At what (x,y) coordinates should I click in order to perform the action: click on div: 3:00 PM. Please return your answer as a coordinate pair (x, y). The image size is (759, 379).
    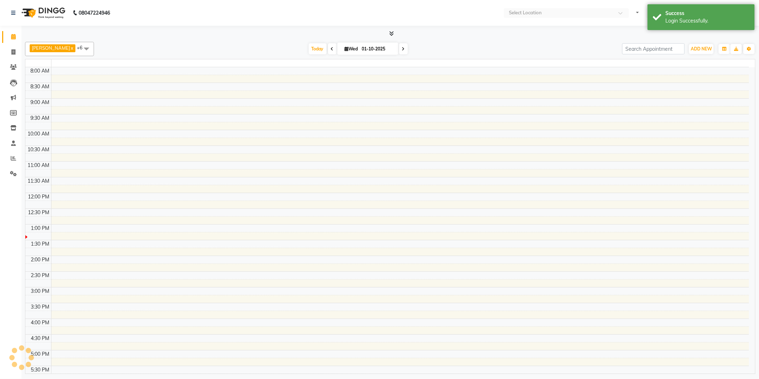
    Looking at the image, I should click on (40, 291).